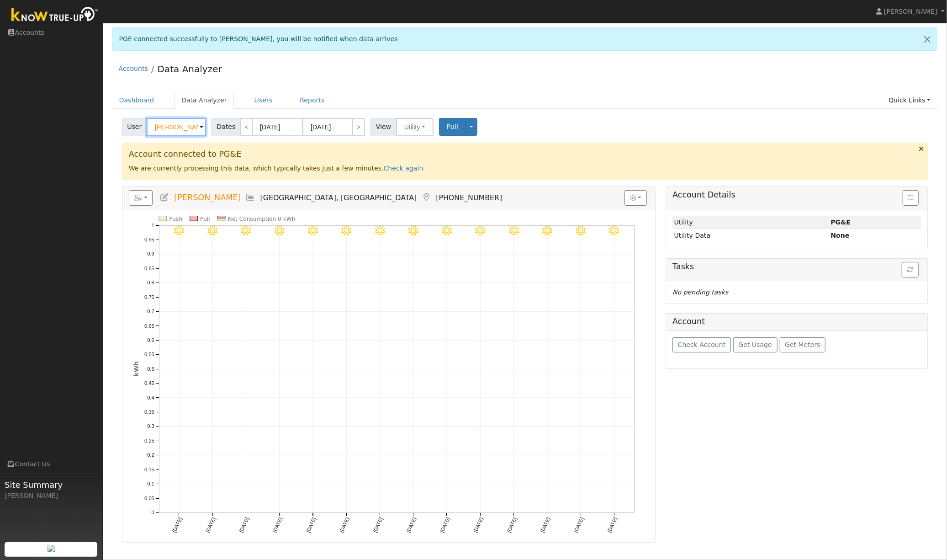  Describe the element at coordinates (751, 222) in the screenshot. I see `td: Utility` at that location.